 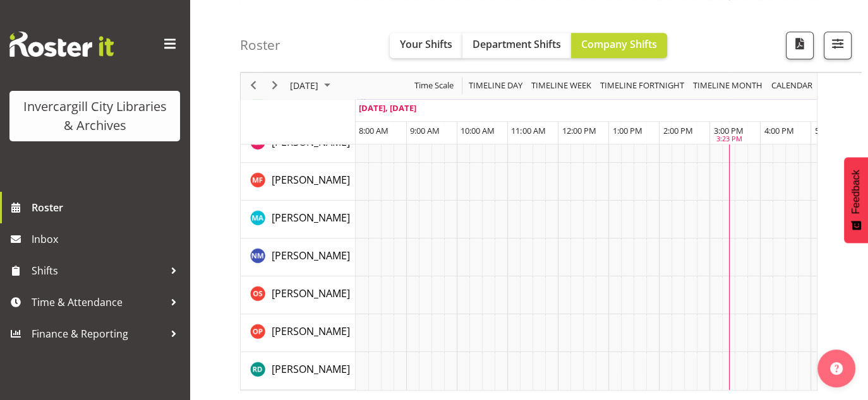 I want to click on button: Previous, so click(x=253, y=85).